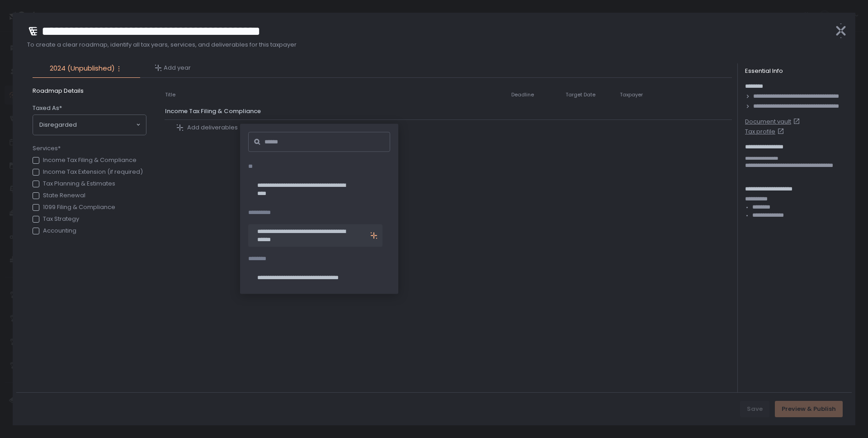 This screenshot has height=438, width=868. Describe the element at coordinates (667, 95) in the screenshot. I see `th: Taxpayer` at that location.